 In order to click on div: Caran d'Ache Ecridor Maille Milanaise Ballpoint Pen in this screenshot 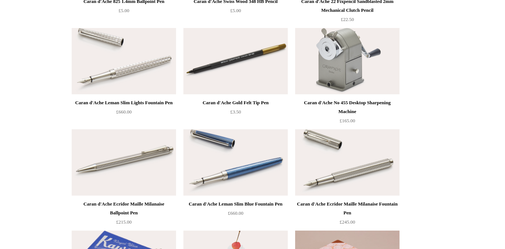, I will do `click(124, 208)`.